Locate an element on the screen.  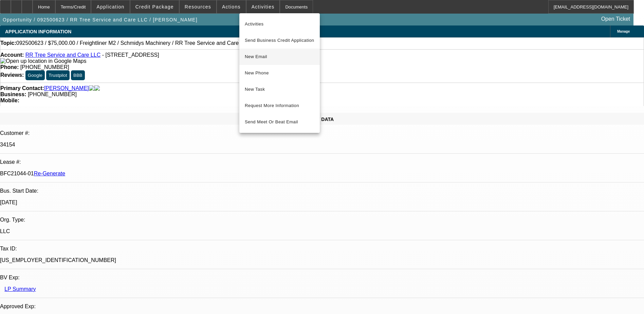
span: Request More Information is located at coordinates (280, 106).